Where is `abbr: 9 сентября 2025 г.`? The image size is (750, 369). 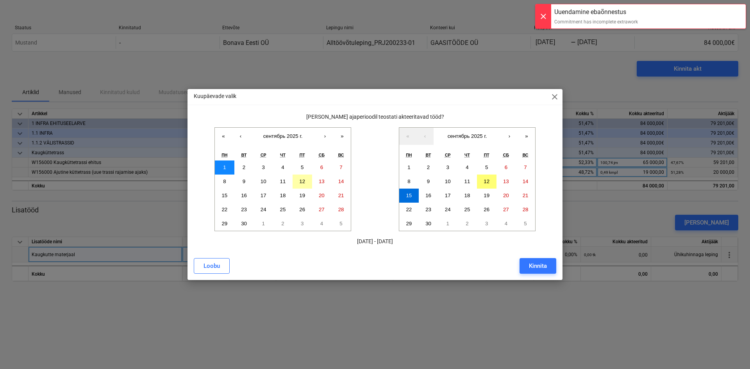 abbr: 9 сентября 2025 г. is located at coordinates (244, 181).